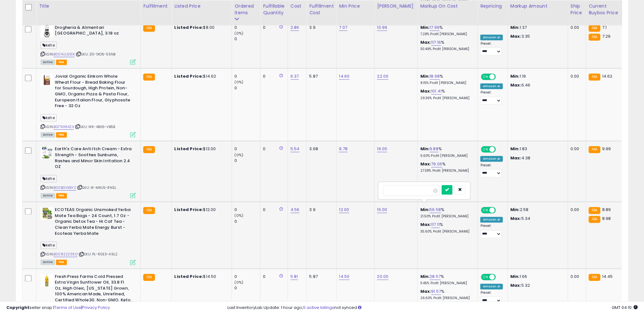 The image size is (644, 314). I want to click on img: 31PTyw0-FvL._SL40_.jpg, so click(47, 280).